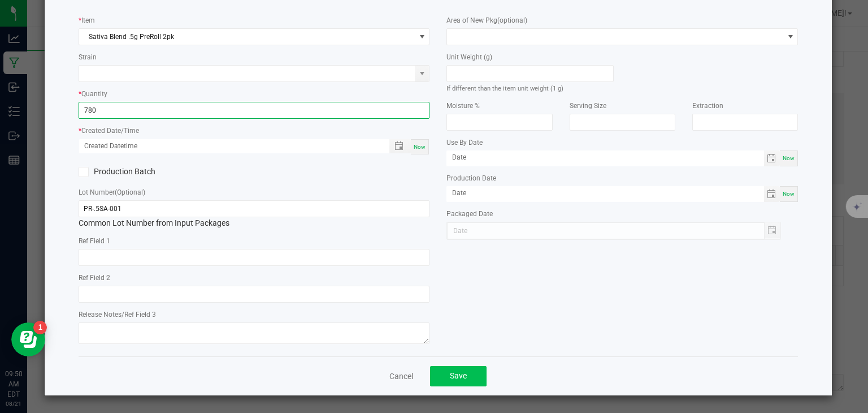  What do you see at coordinates (247, 37) in the screenshot?
I see `span: Sativa Blend .5g PreRoll 2pk` at bounding box center [247, 37].